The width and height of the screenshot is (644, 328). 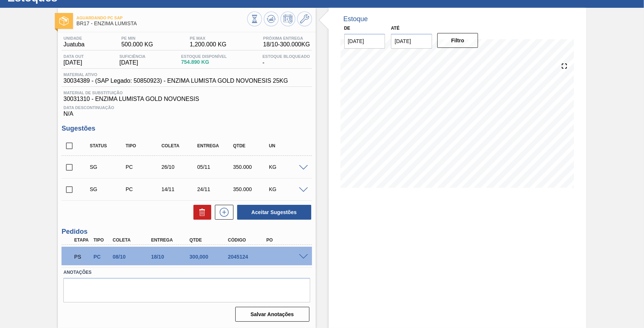 I want to click on div: 08/10/2025, so click(x=132, y=257).